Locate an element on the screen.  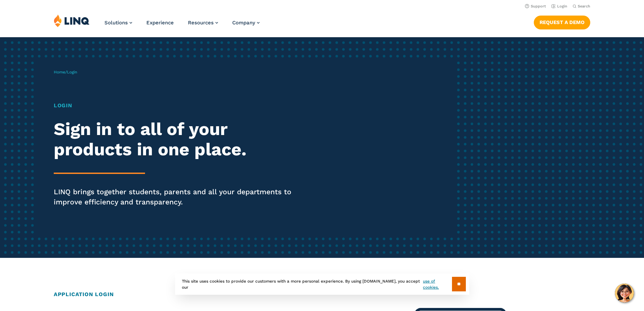
h1: Login is located at coordinates (178, 105).